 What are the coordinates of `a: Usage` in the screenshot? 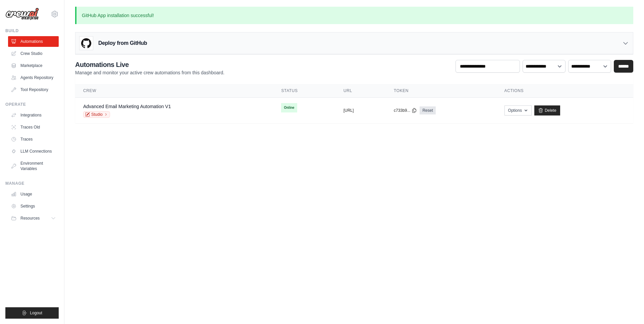 It's located at (33, 194).